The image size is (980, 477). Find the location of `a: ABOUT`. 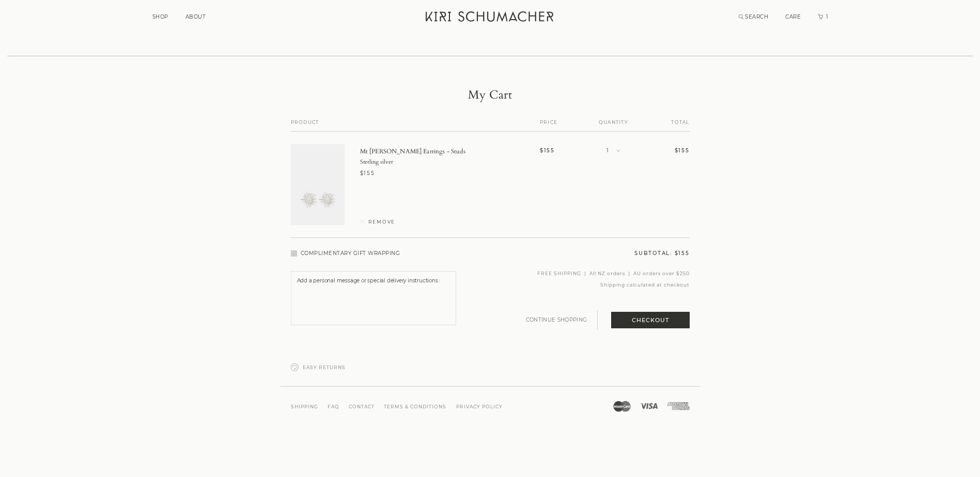

a: ABOUT is located at coordinates (196, 17).